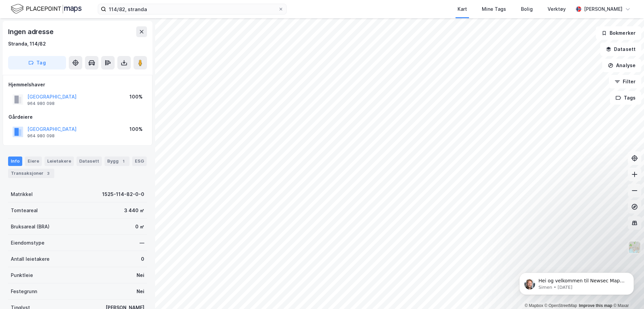  I want to click on div: Info, so click(15, 161).